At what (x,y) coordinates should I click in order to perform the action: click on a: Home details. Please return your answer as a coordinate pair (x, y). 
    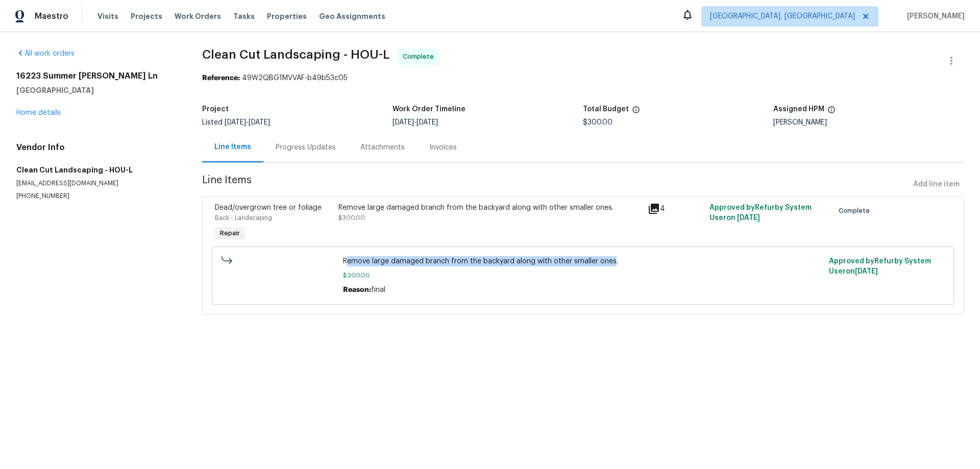
    Looking at the image, I should click on (39, 113).